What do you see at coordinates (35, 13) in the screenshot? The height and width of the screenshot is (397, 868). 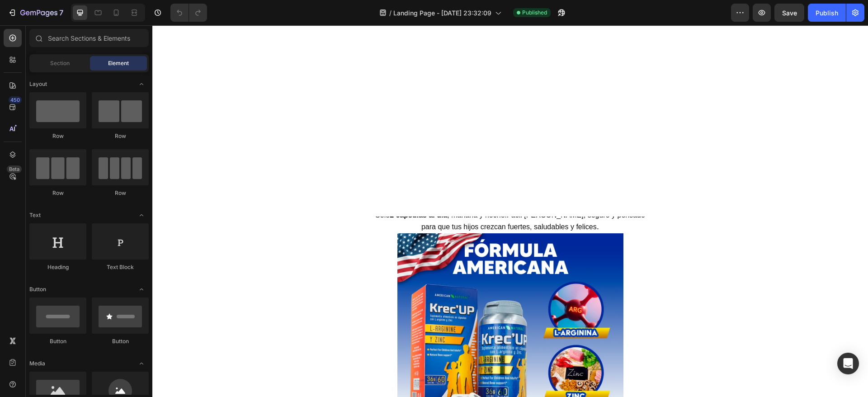 I see `button: 7` at bounding box center [35, 13].